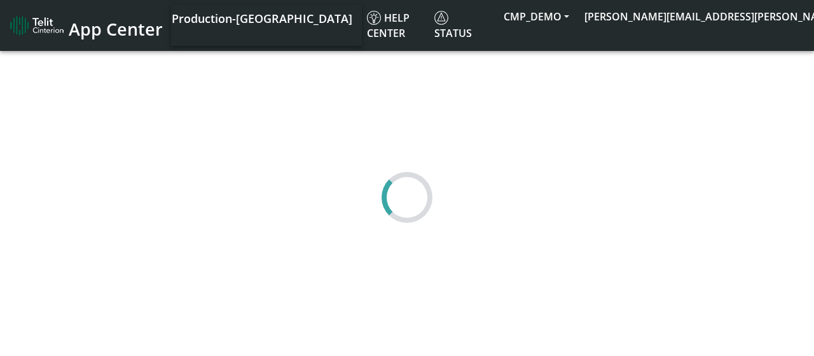 The height and width of the screenshot is (356, 814). Describe the element at coordinates (85, 25) in the screenshot. I see `a: App Center` at that location.